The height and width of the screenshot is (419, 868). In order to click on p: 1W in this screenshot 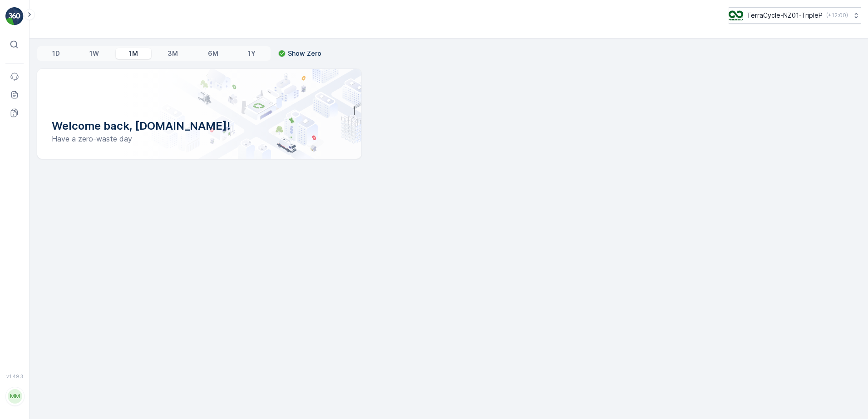, I will do `click(94, 53)`.